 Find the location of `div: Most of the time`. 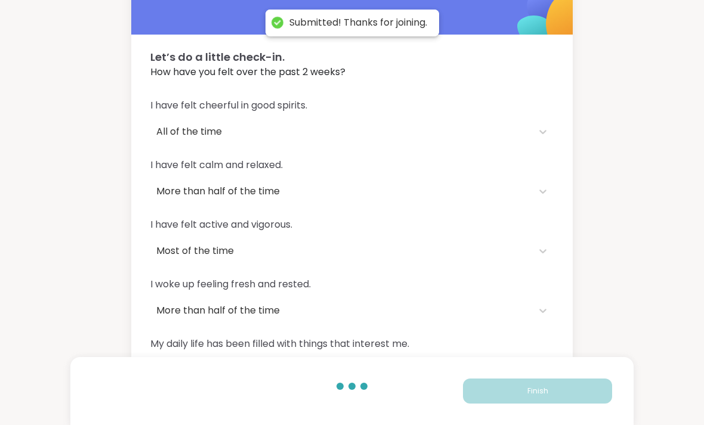

div: Most of the time is located at coordinates (341, 251).